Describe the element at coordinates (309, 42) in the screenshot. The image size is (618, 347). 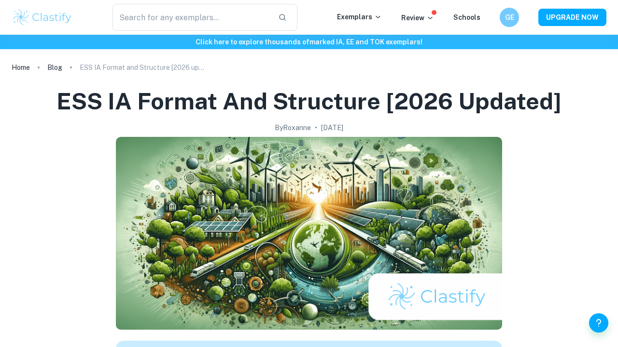
I see `h6: Click here to explore thousands of marked IA, EE and TOK exemplars !` at that location.